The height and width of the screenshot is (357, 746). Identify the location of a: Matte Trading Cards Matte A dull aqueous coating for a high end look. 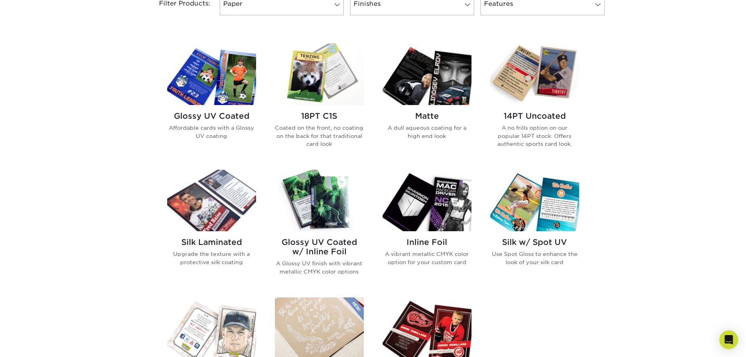
(427, 102).